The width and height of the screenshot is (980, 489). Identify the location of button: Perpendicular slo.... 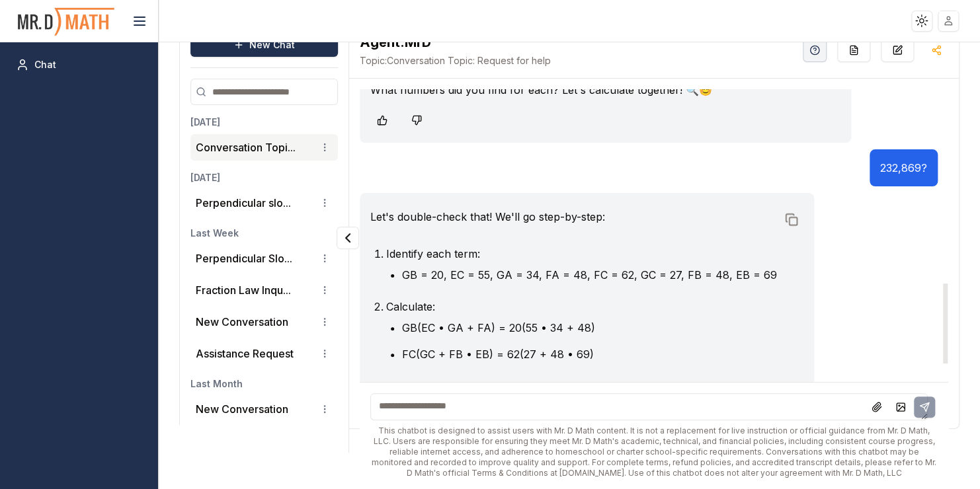
(243, 203).